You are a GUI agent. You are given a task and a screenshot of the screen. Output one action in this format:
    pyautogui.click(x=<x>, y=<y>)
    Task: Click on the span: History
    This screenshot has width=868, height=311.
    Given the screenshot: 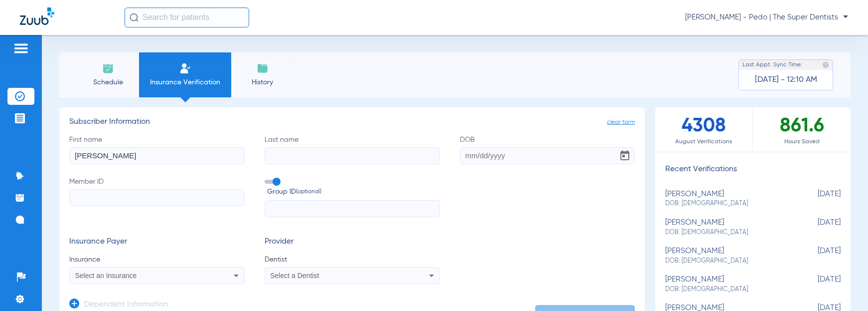 What is the action you would take?
    pyautogui.click(x=262, y=83)
    